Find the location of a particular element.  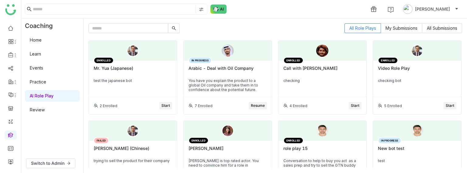

div: Video Role Play is located at coordinates (417, 71).